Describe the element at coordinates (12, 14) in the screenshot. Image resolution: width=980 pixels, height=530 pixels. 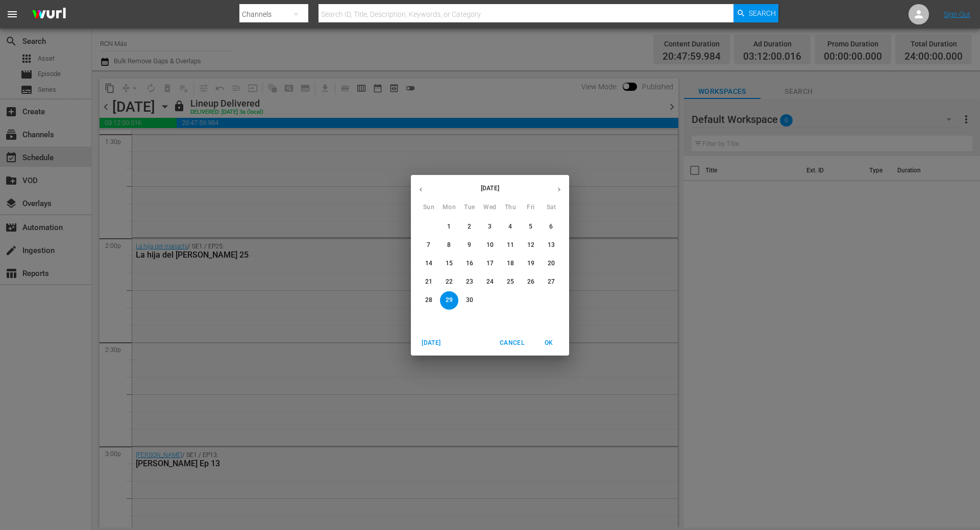
I see `span: menu` at that location.